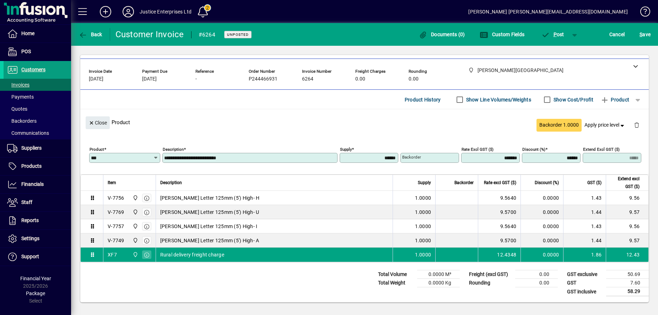 This screenshot has width=658, height=315. What do you see at coordinates (32, 184) in the screenshot?
I see `span: Financials` at bounding box center [32, 184].